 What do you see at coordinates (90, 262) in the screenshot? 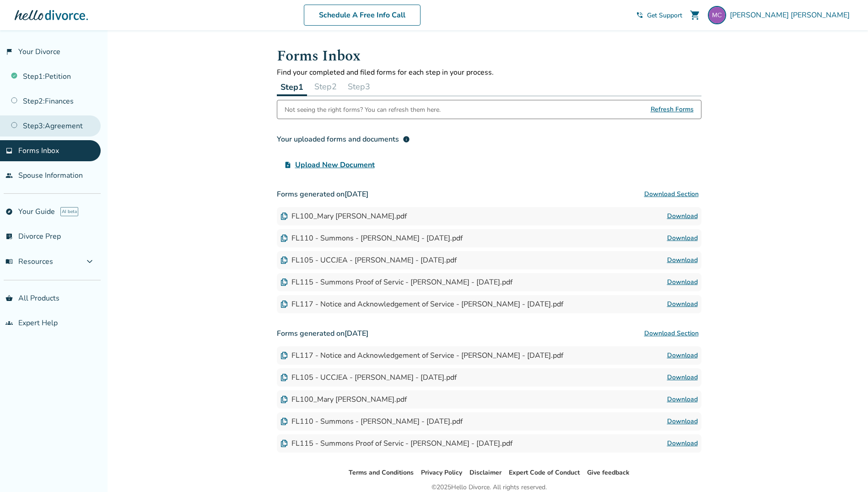
I see `span: expand_more` at bounding box center [90, 262].